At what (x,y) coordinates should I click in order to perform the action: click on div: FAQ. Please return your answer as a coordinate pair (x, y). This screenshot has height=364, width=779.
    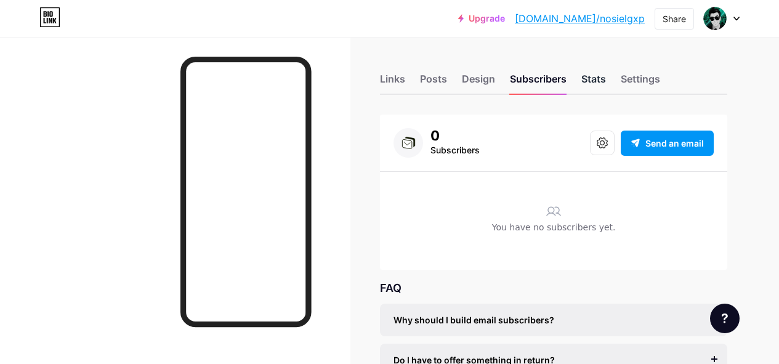
    Looking at the image, I should click on (554, 288).